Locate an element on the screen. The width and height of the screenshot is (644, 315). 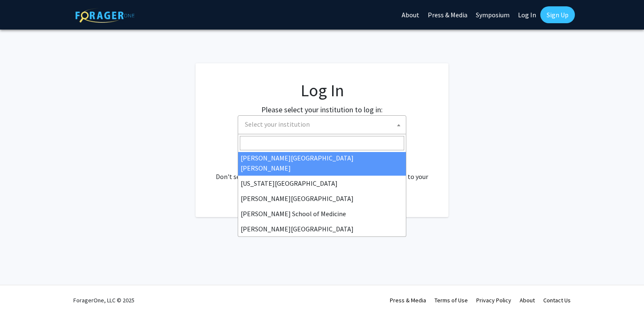
label: Please select your institution to log in: is located at coordinates (322, 110).